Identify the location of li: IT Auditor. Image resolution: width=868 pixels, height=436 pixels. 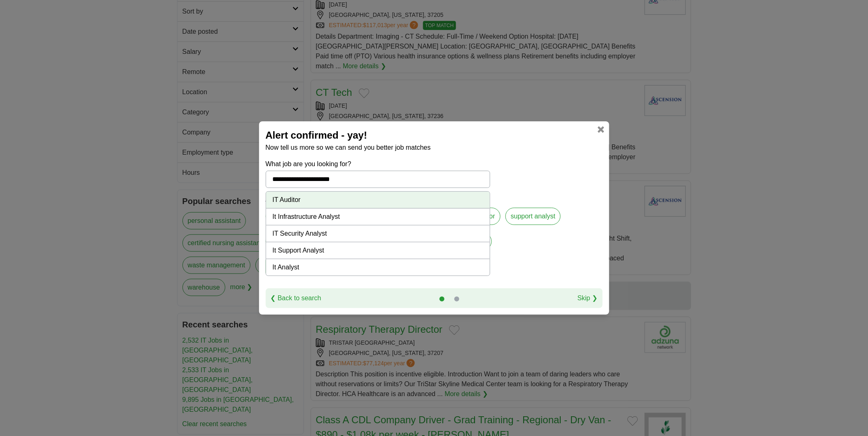
(378, 200).